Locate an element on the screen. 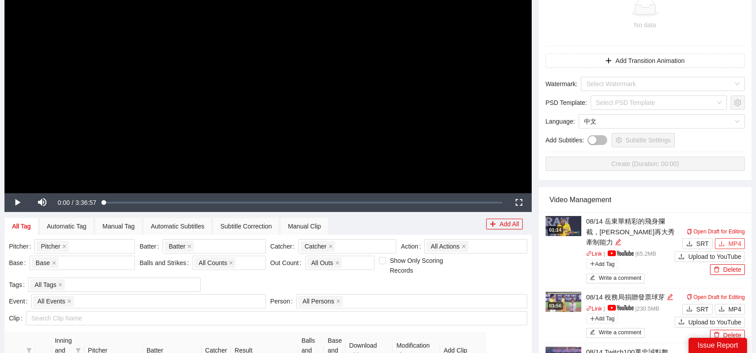 Image resolution: width=756 pixels, height=353 pixels. button: settingSubtitle Settings is located at coordinates (643, 140).